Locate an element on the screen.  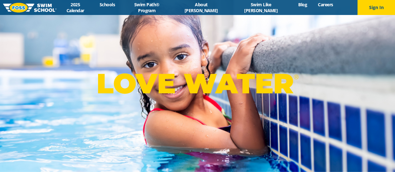
a: Blog is located at coordinates (302, 4).